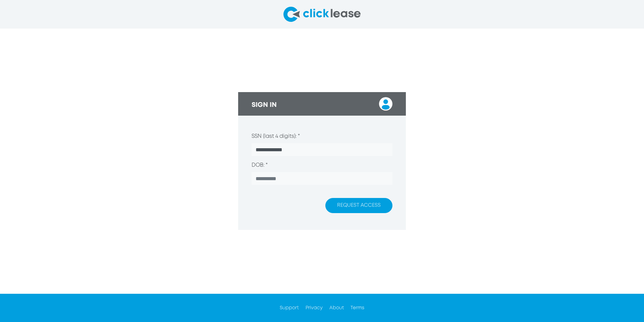  I want to click on label: DOB: *, so click(260, 165).